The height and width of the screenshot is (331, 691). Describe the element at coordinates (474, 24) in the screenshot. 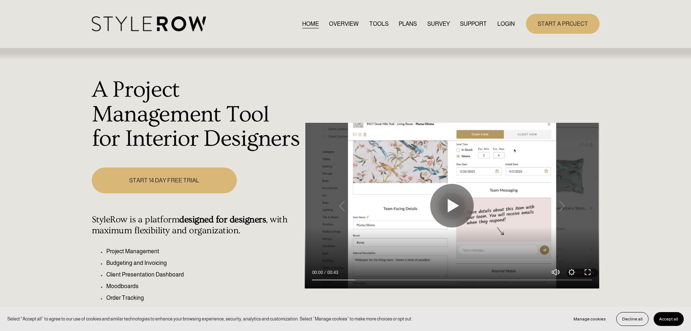

I see `span: SUPPORT` at that location.